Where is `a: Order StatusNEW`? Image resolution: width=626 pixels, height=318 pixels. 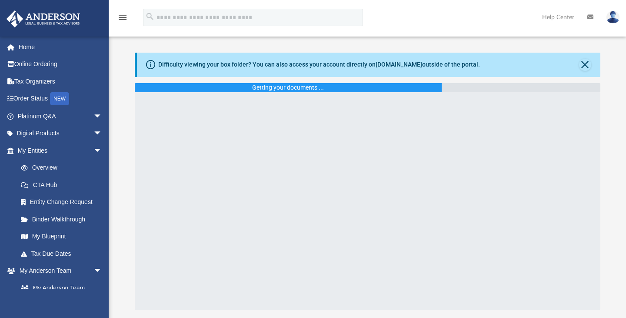 a: Order StatusNEW is located at coordinates (60, 99).